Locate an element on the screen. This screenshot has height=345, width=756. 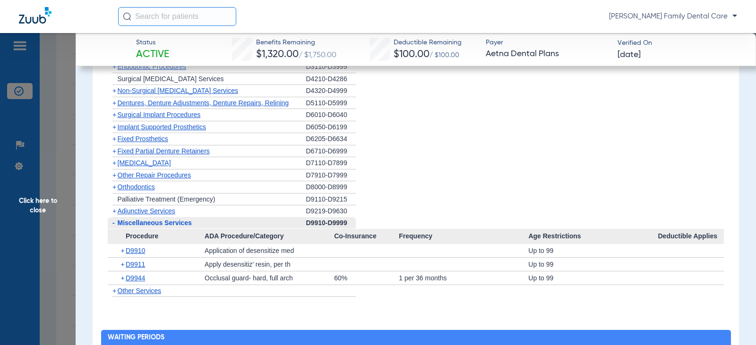
span: Verified On is located at coordinates (679, 43).